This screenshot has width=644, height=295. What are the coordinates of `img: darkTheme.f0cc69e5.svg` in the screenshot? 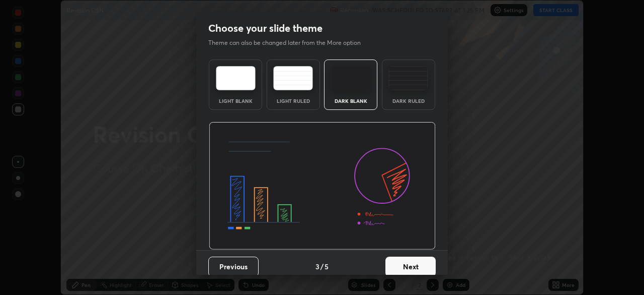 It's located at (351, 78).